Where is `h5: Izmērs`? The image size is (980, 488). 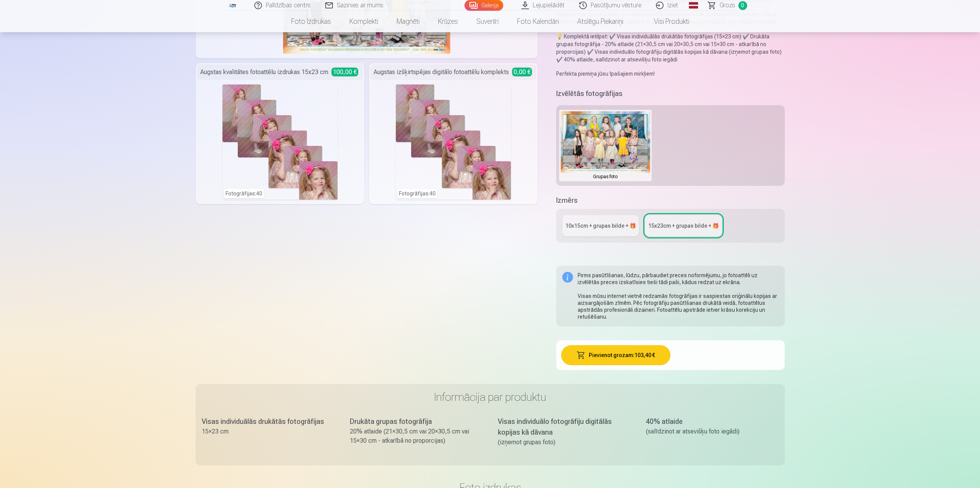
h5: Izmērs is located at coordinates (670, 200).